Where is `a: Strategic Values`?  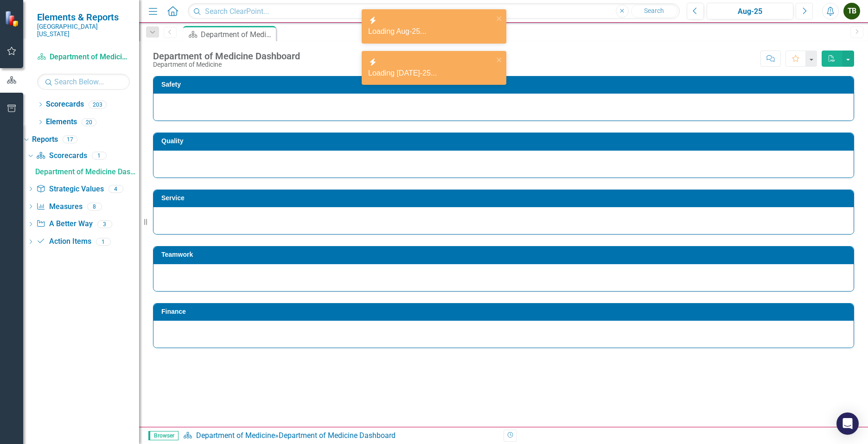
a: Strategic Values is located at coordinates (70, 189).